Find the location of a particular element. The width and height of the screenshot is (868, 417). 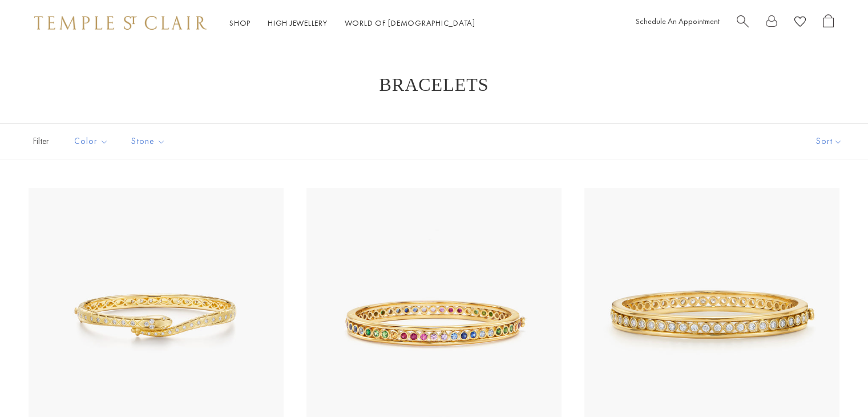

a: View Wishlist is located at coordinates (800, 23).